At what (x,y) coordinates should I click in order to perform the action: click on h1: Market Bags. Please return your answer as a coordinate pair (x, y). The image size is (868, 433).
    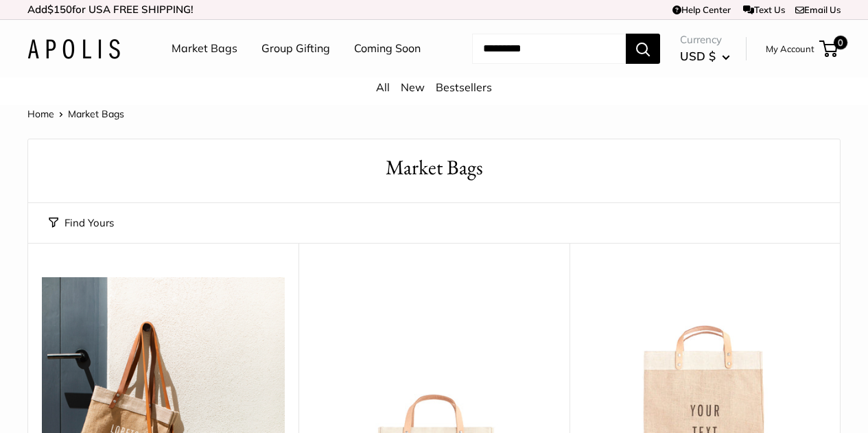
    Looking at the image, I should click on (434, 167).